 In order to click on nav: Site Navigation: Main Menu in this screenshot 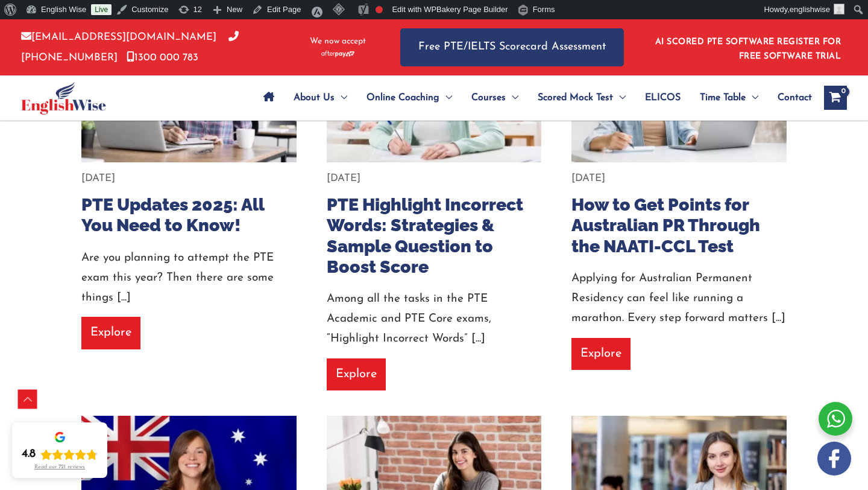, I will do `click(533, 98)`.